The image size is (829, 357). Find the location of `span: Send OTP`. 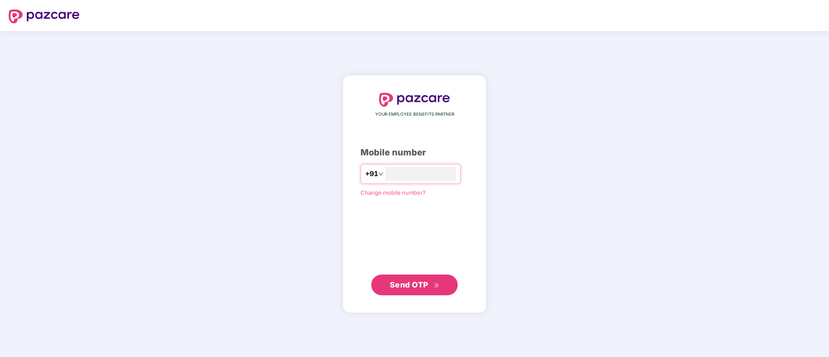

span: Send OTP is located at coordinates (409, 285).